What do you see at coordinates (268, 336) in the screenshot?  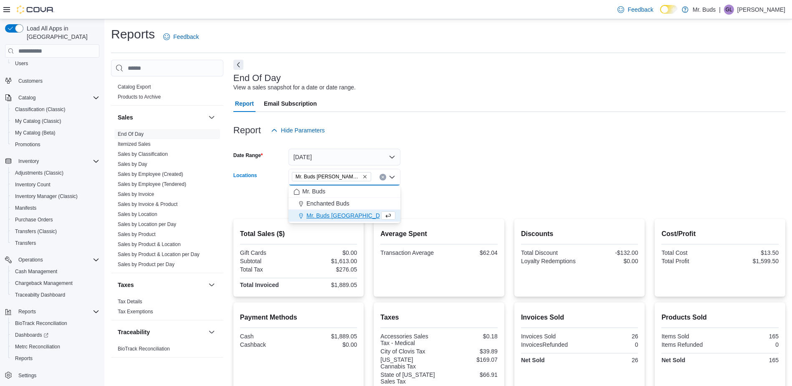 I see `div: Cash` at bounding box center [268, 336].